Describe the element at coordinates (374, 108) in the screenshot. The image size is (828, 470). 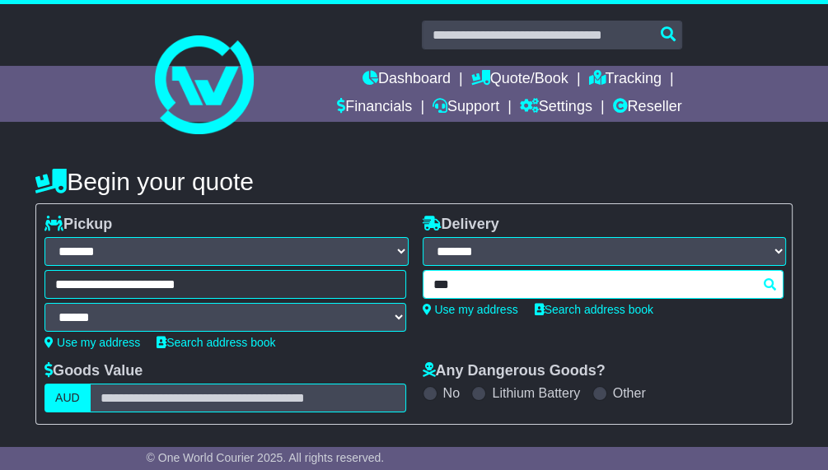
I see `a: Financials` at that location.